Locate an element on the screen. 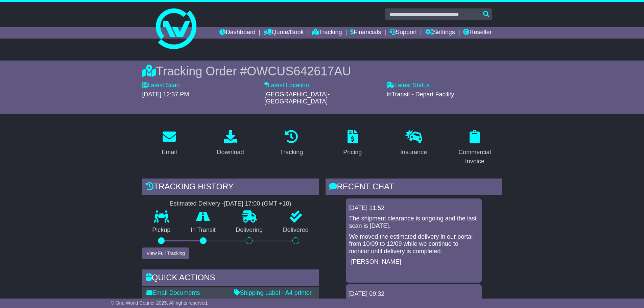  div: Estimated Delivery - is located at coordinates (231, 204).